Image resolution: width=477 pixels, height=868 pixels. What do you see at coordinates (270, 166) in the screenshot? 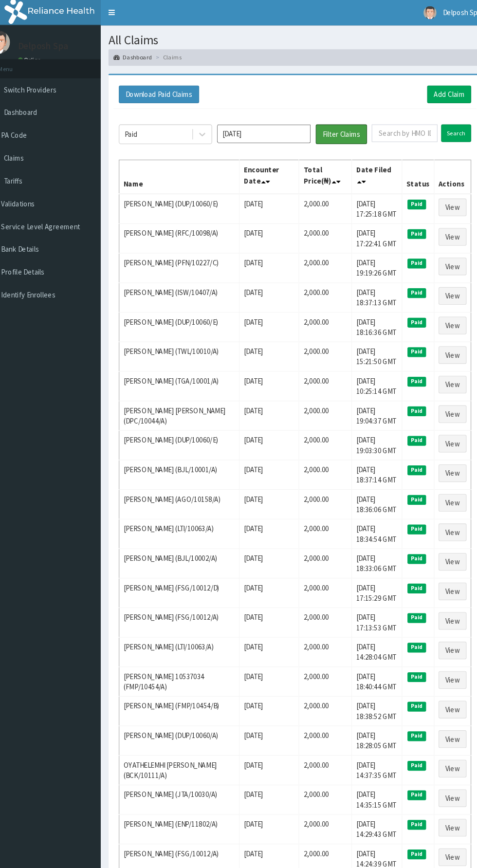
I see `th: Encounter Date` at bounding box center [270, 166].